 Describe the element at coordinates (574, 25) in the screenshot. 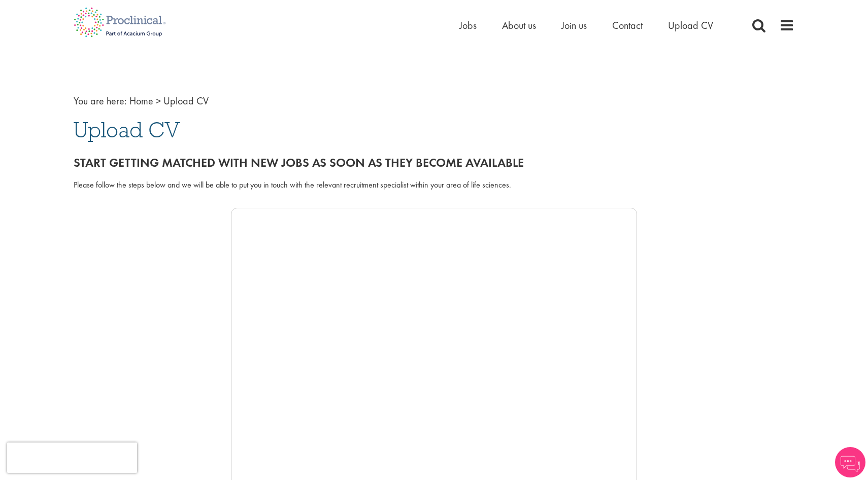

I see `a: Join us` at that location.